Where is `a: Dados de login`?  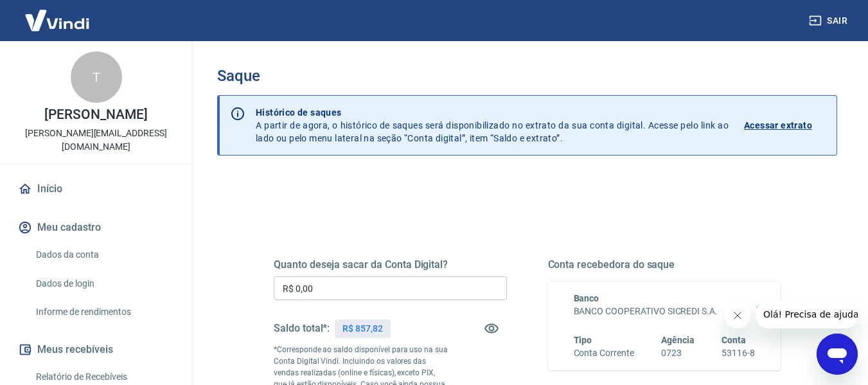 a: Dados de login is located at coordinates (103, 283).